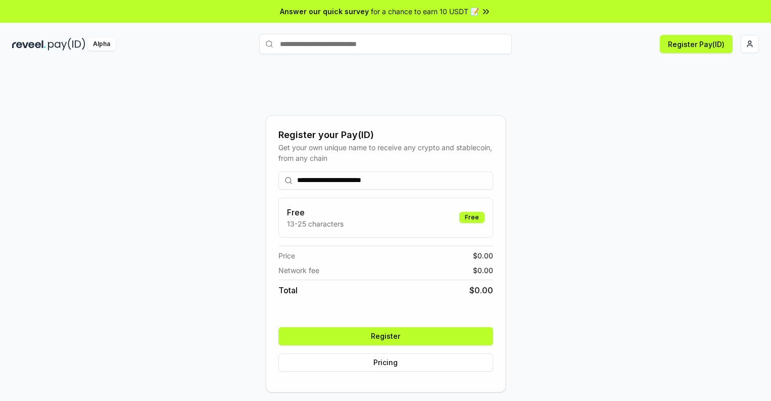 This screenshot has height=401, width=771. What do you see at coordinates (386, 135) in the screenshot?
I see `div: Register your Pay(ID)` at bounding box center [386, 135].